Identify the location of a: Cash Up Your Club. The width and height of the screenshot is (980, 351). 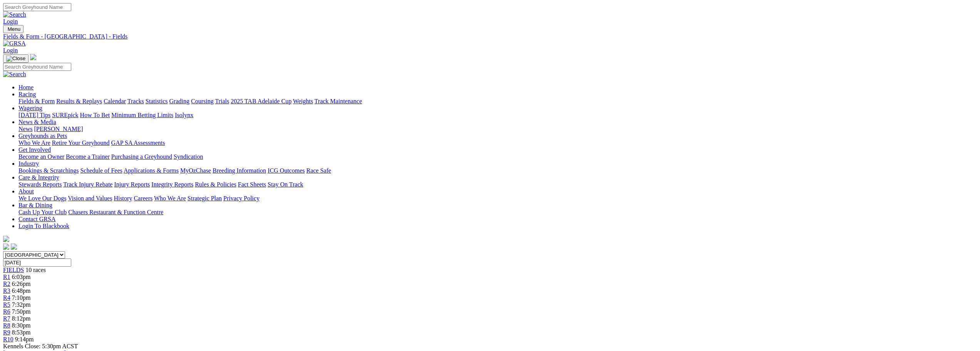
(42, 212).